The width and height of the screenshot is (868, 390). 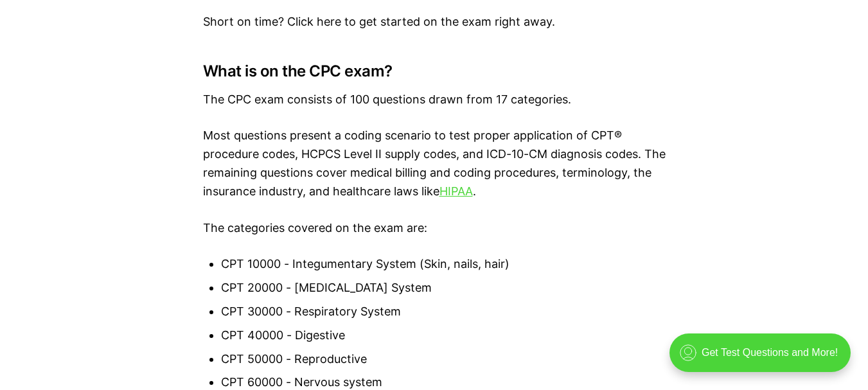 I want to click on h3: What is on the CPC exam?, so click(x=434, y=71).